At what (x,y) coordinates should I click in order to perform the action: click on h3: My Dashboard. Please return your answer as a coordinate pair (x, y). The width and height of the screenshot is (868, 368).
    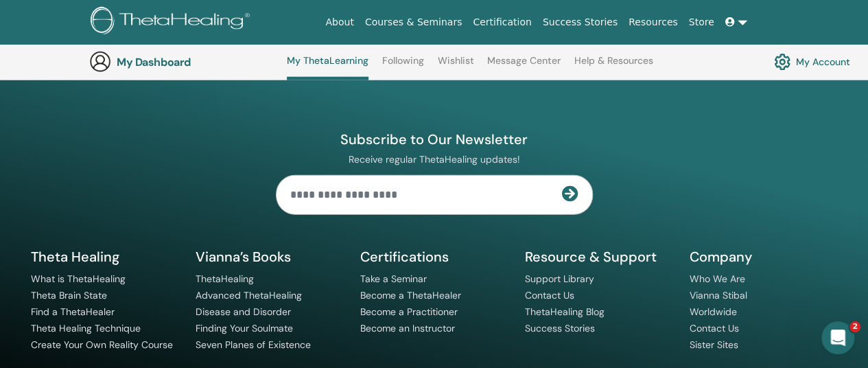
    Looking at the image, I should click on (185, 62).